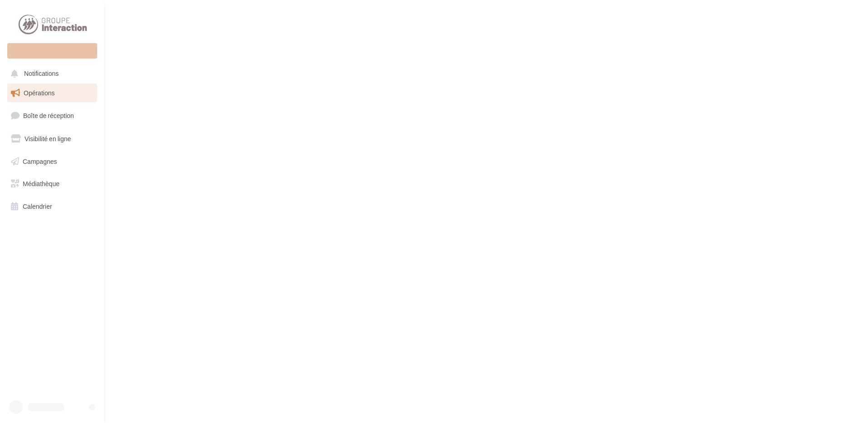 This screenshot has width=868, height=423. I want to click on span: Médiathèque, so click(41, 184).